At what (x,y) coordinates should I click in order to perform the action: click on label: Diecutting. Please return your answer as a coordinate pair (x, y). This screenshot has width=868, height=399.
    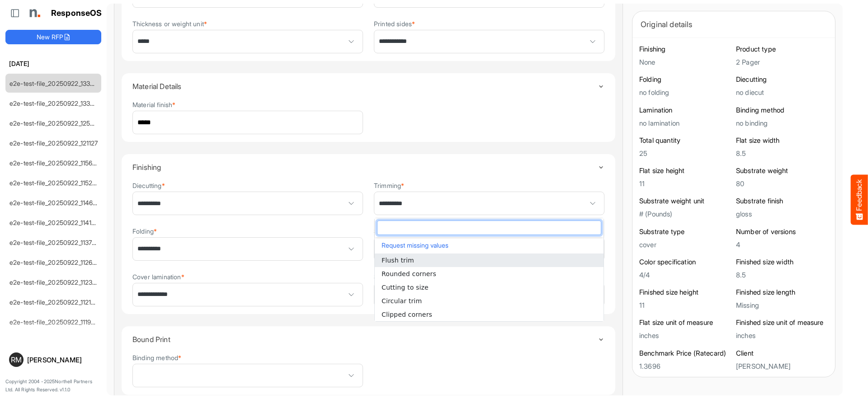
    Looking at the image, I should click on (148, 185).